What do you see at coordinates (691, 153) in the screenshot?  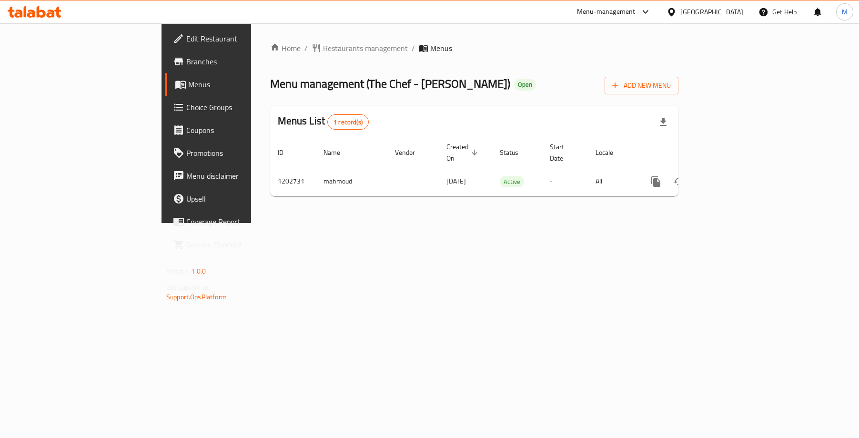 I see `th: Actions` at bounding box center [691, 153].